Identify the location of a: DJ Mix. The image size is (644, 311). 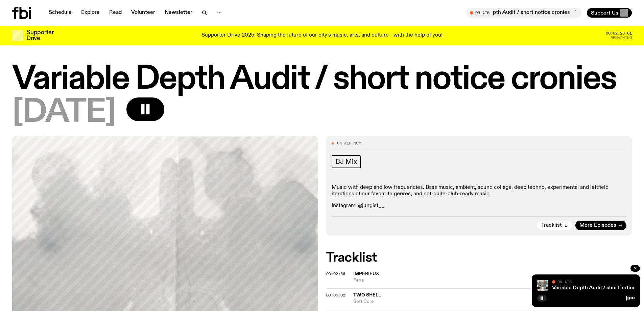
(346, 162).